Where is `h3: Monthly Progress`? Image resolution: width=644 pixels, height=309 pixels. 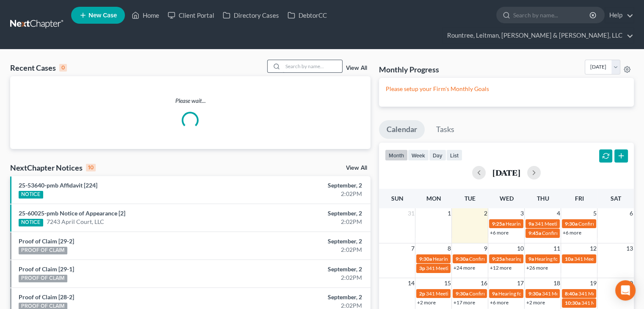
h3: Monthly Progress is located at coordinates (409, 69).